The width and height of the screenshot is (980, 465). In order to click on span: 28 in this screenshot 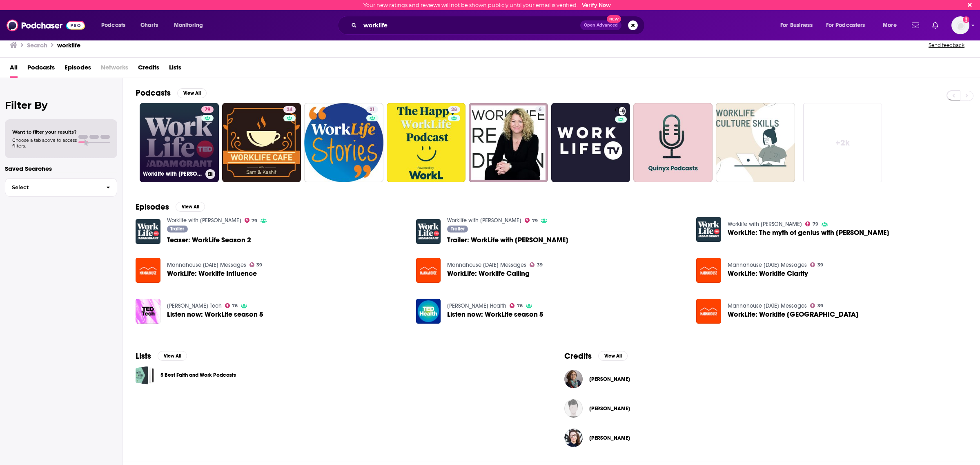, I will do `click(454, 110)`.